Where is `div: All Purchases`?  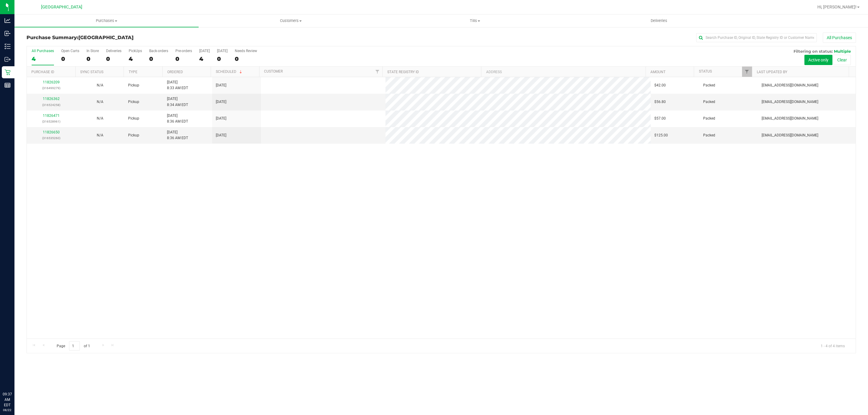 div: All Purchases is located at coordinates (43, 51).